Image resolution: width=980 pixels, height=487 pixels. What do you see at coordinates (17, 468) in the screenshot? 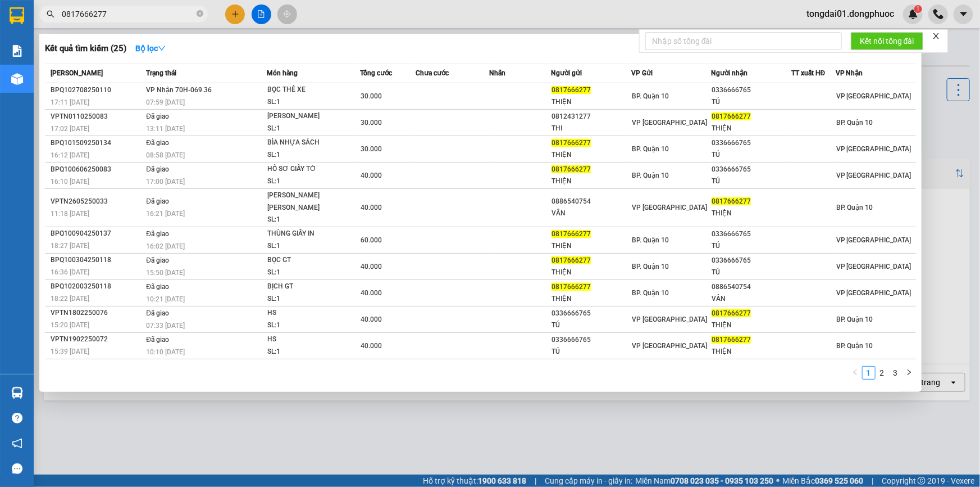
I see `span: message` at bounding box center [17, 468].